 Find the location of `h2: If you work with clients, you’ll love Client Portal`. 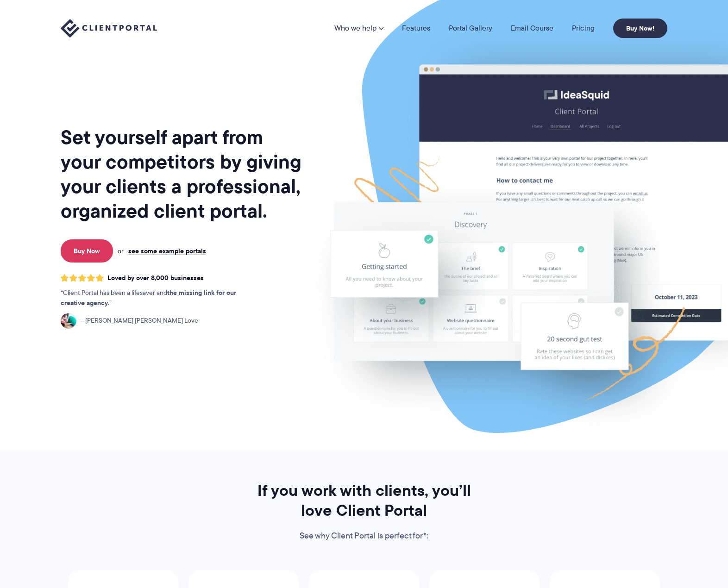

h2: If you work with clients, you’ll love Client Portal is located at coordinates (364, 500).